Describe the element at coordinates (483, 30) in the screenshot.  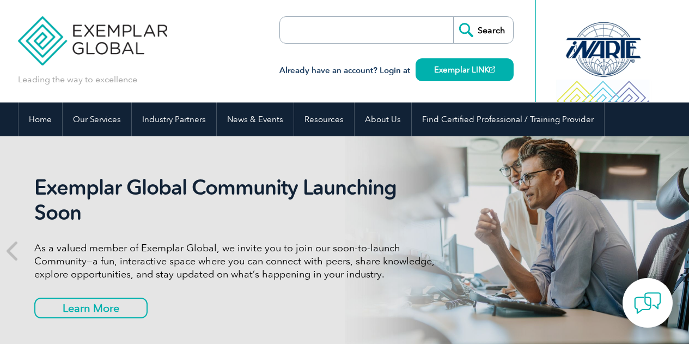
I see `input: Search` at that location.